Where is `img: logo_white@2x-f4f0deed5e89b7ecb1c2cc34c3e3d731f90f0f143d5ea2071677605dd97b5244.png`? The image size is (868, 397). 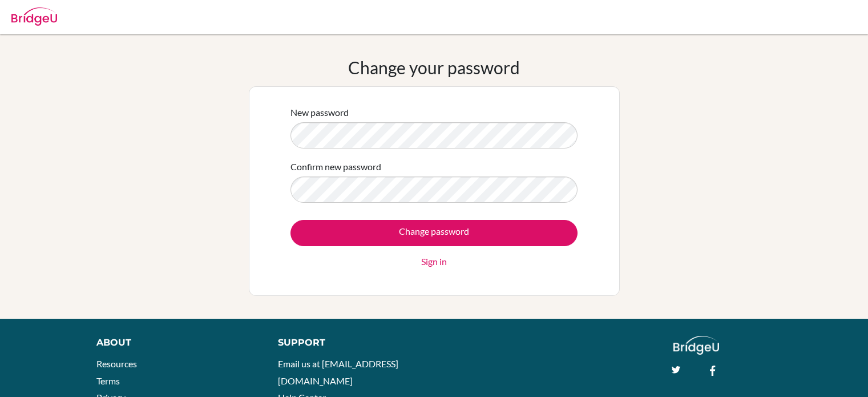
img: logo_white@2x-f4f0deed5e89b7ecb1c2cc34c3e3d731f90f0f143d5ea2071677605dd97b5244.png is located at coordinates (696, 345).